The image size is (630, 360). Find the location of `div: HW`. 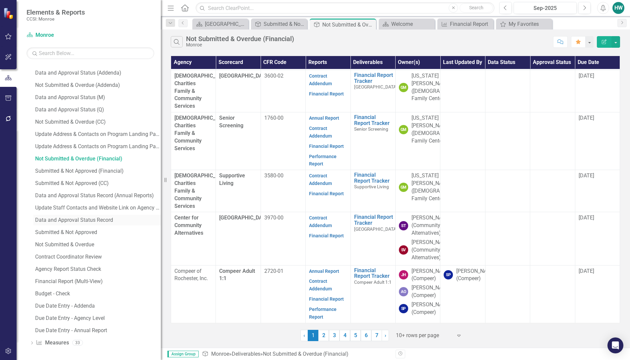

div: HW is located at coordinates (618, 8).